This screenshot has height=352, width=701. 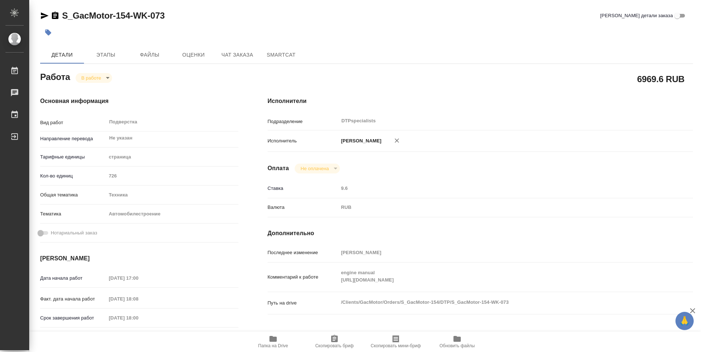 What do you see at coordinates (278, 168) in the screenshot?
I see `h4: Оплата` at bounding box center [278, 168].